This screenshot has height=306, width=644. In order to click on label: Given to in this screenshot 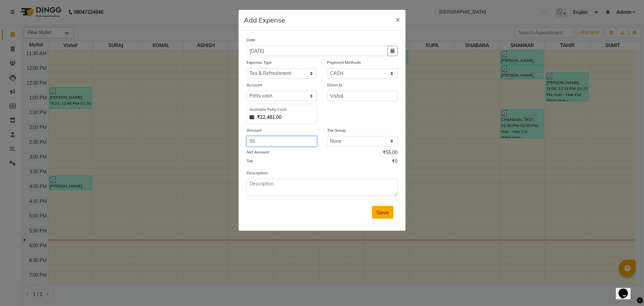, I will do `click(335, 85)`.